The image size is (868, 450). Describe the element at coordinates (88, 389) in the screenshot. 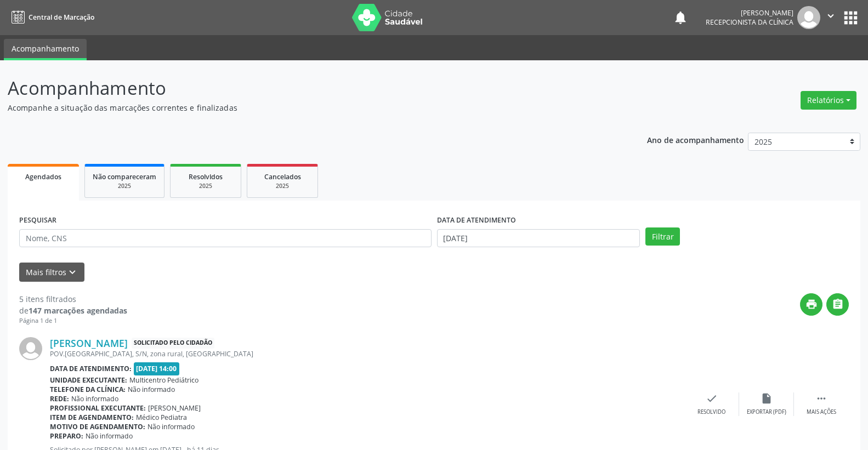

I see `b: Telefone da clínica:` at that location.